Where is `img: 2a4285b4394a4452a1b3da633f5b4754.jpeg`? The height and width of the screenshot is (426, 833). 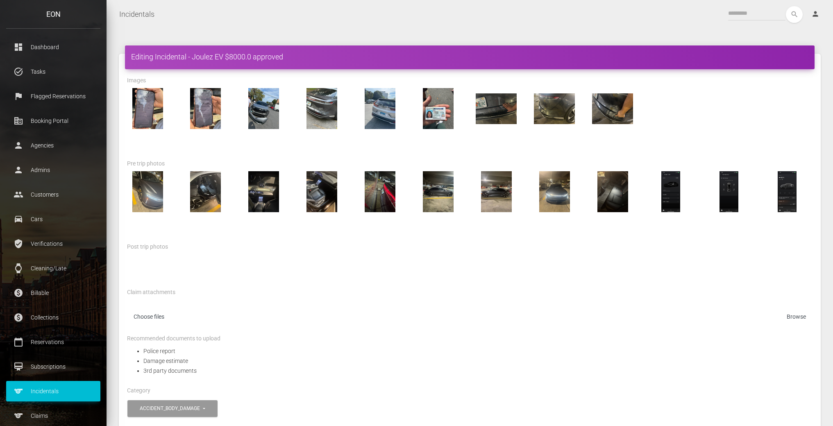
img: 2a4285b4394a4452a1b3da633f5b4754.jpeg is located at coordinates (322, 192).